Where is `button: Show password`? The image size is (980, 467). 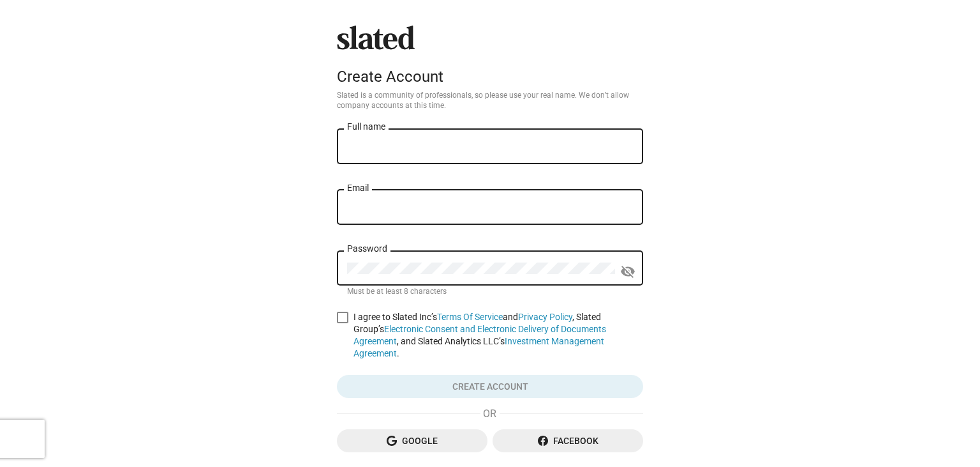 button: Show password is located at coordinates (628, 272).